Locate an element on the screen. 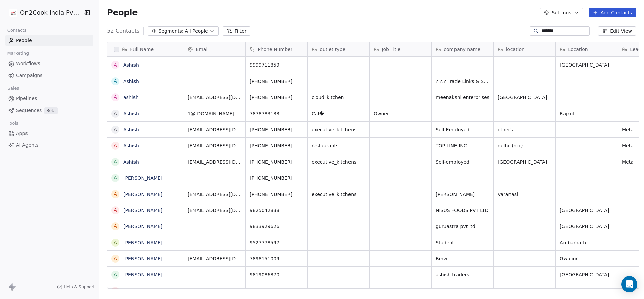 The height and width of the screenshot is (299, 644). div: Full Name is located at coordinates (145, 49).